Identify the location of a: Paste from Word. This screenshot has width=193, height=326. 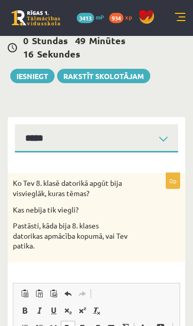
(53, 294).